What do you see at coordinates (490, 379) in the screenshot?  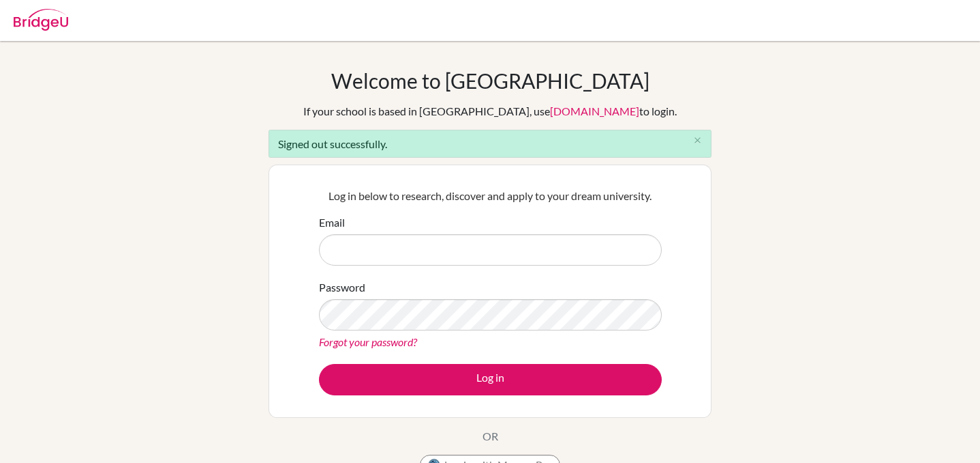 I see `button: Log in` at bounding box center [490, 379].